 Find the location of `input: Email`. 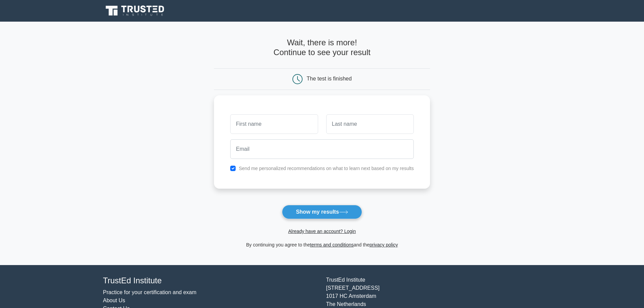

input: Email is located at coordinates (322, 149).